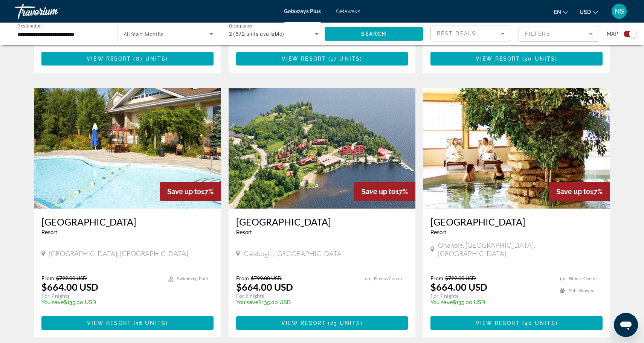 The height and width of the screenshot is (343, 644). What do you see at coordinates (581, 291) in the screenshot?
I see `span: Pets Allowed` at bounding box center [581, 291].